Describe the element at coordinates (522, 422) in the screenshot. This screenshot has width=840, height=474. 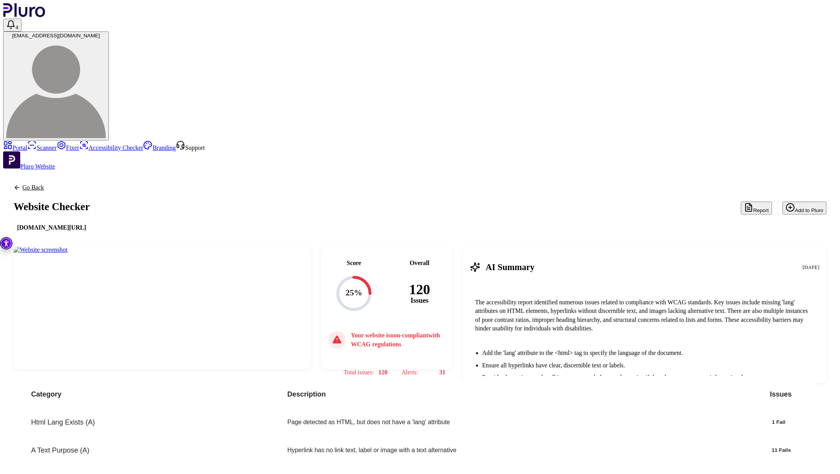
I see `div: Page detected as HTML, but does not have a 'lang' attribute` at that location.